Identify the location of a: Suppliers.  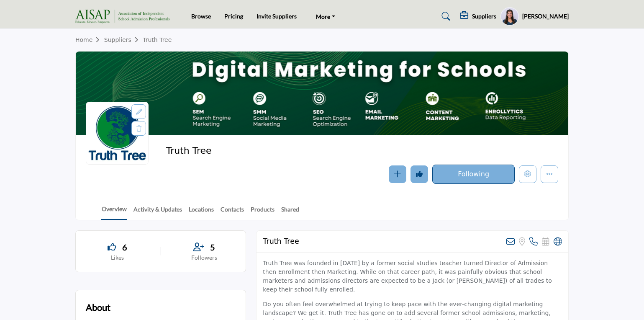
(124, 40).